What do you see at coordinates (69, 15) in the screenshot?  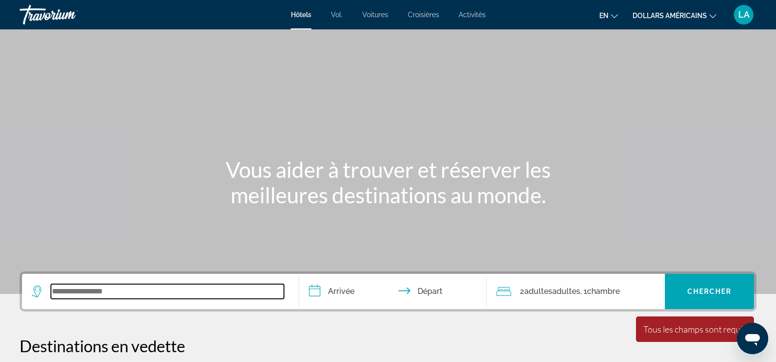 I see `a: Travorium` at bounding box center [69, 15].